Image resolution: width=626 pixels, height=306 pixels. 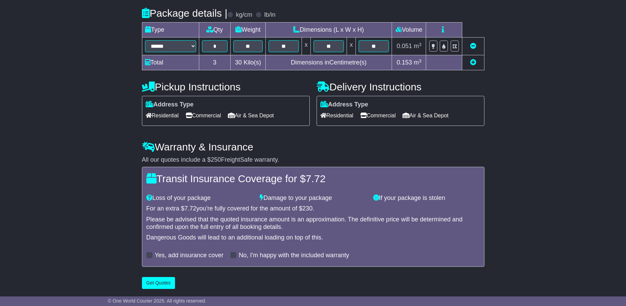 I want to click on span: 0.051, so click(x=404, y=46).